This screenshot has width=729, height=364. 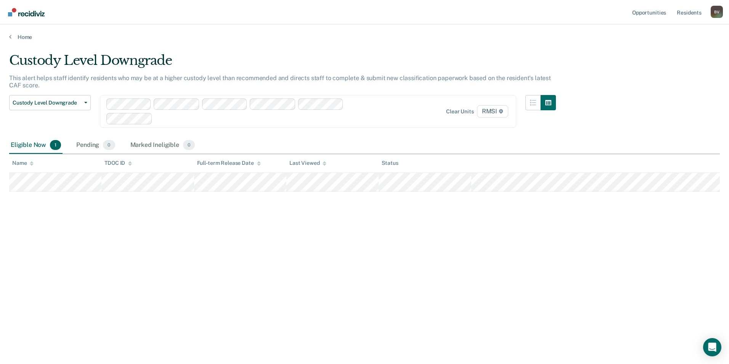 What do you see at coordinates (712, 347) in the screenshot?
I see `div: Open Intercom Messenger` at bounding box center [712, 347].